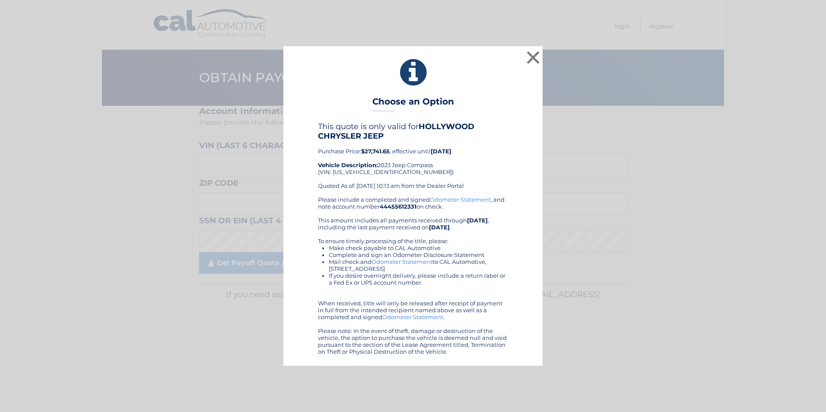 This screenshot has height=412, width=826. Describe the element at coordinates (376, 151) in the screenshot. I see `b: $27,741.65` at that location.